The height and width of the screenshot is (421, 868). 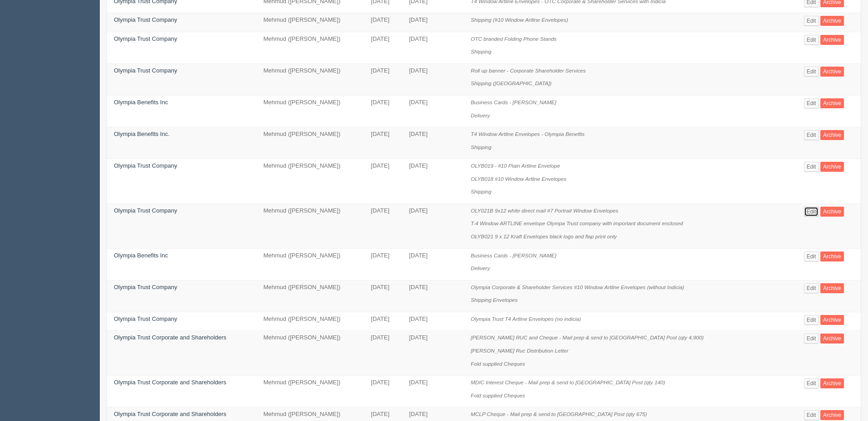 I want to click on i: OLYB021 9 x 12 Kraft Envelopes black logo and flap print only, so click(x=544, y=236).